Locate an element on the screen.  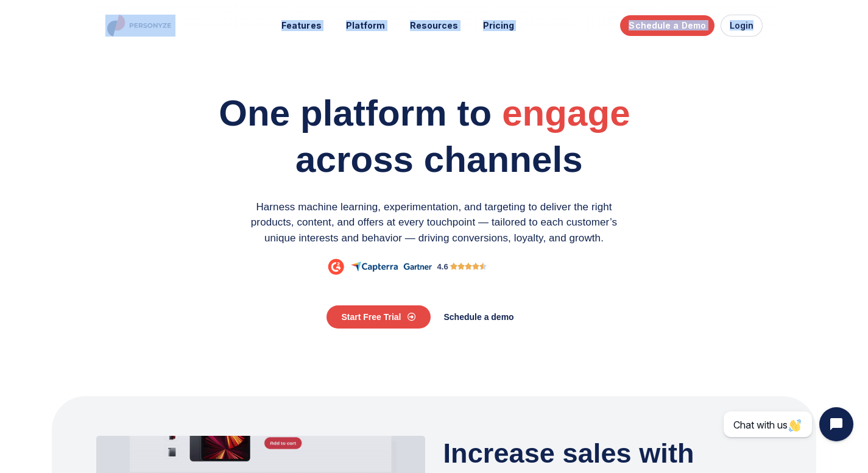
button: Resources is located at coordinates (434, 26).